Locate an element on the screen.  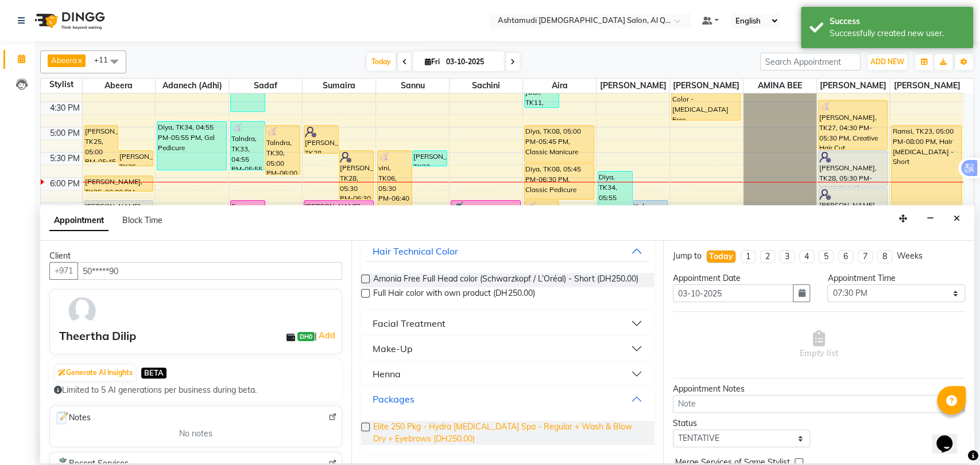
div: Talndra, TK30, 05:00 PM-06:00 PM, Creative Hair Cut is located at coordinates (282, 150).